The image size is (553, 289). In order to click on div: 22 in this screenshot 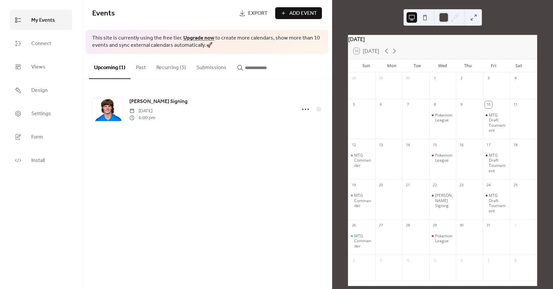, I will do `click(435, 185)`.